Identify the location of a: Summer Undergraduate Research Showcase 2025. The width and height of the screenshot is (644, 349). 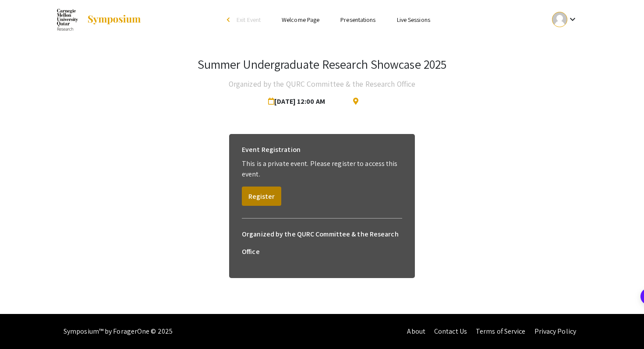
(99, 19).